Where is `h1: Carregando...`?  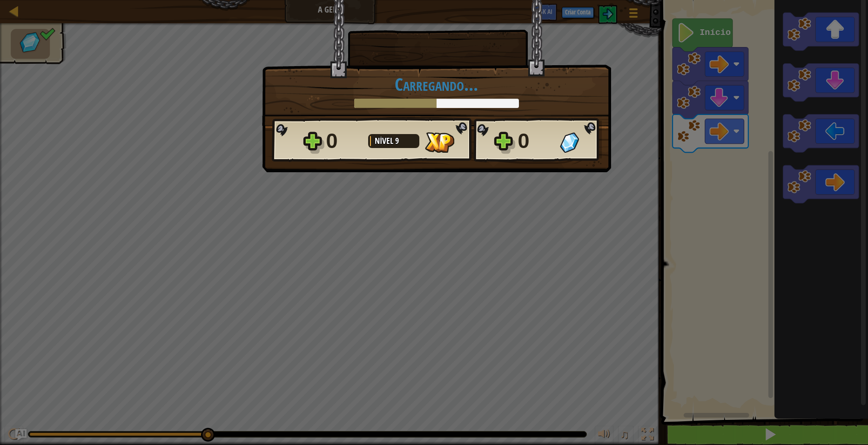
h1: Carregando... is located at coordinates (437, 84).